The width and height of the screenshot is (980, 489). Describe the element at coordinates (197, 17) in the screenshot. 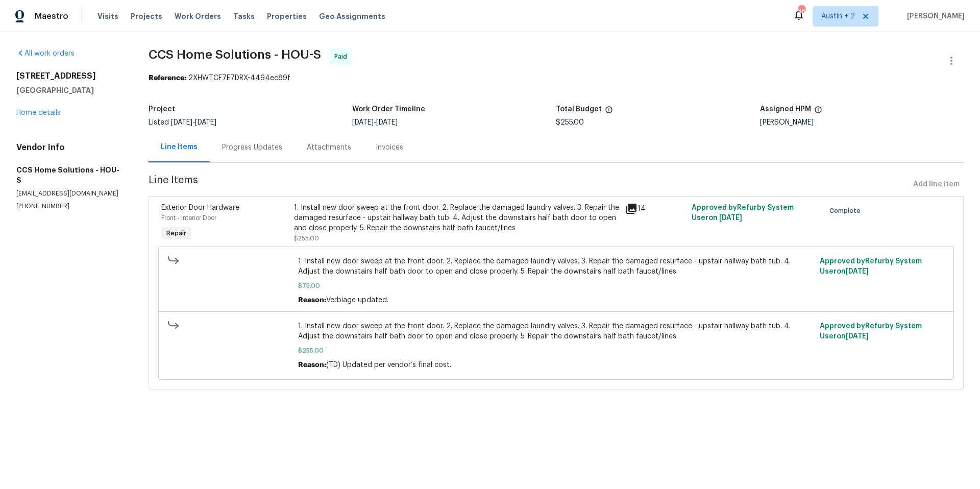

I see `span: Work Orders` at that location.